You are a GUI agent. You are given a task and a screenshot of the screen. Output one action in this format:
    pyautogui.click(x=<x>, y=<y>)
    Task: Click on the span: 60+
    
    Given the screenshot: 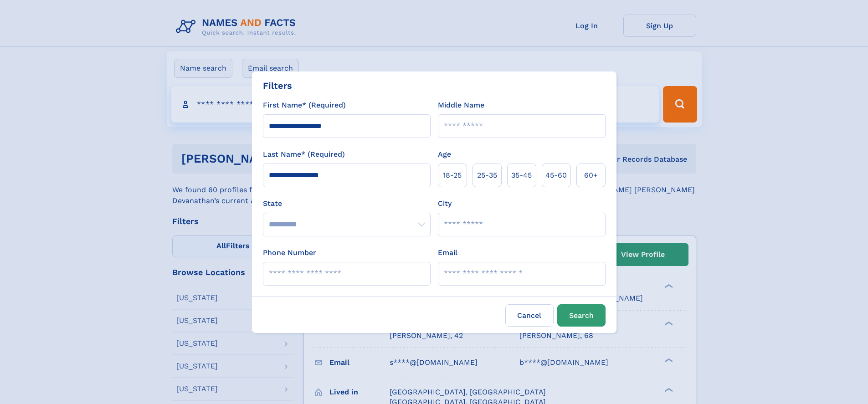 What is the action you would take?
    pyautogui.click(x=591, y=175)
    